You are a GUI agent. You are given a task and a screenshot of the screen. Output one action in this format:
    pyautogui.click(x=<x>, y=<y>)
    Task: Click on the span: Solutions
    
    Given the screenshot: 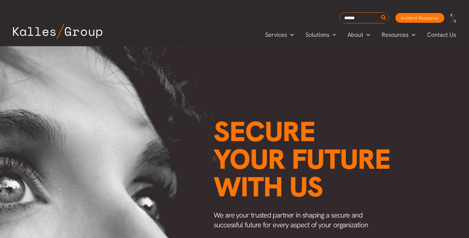 What is the action you would take?
    pyautogui.click(x=317, y=35)
    